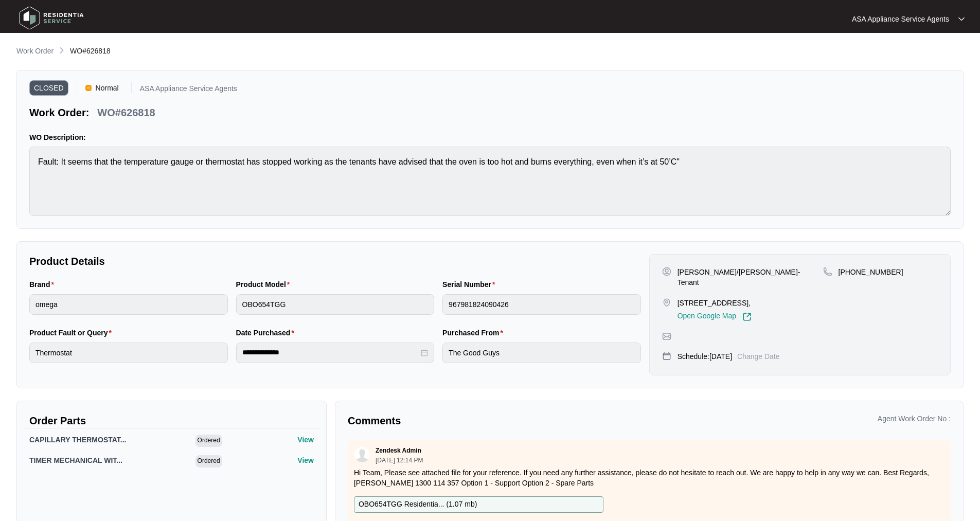 Image resolution: width=980 pixels, height=521 pixels. I want to click on a: Work Order, so click(35, 51).